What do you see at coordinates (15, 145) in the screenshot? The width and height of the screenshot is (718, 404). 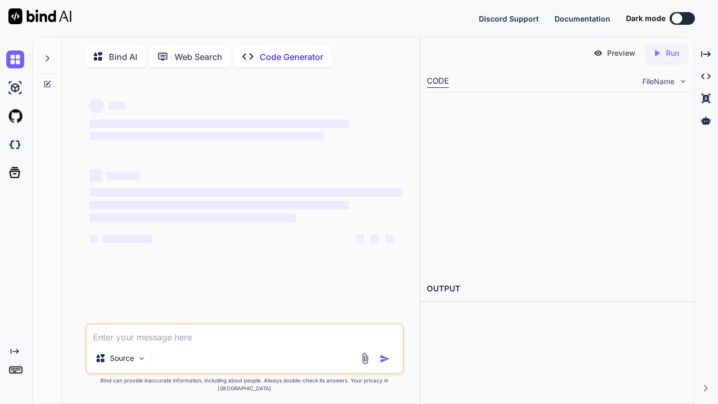 I see `img: darkCloudIdeIcon` at bounding box center [15, 145].